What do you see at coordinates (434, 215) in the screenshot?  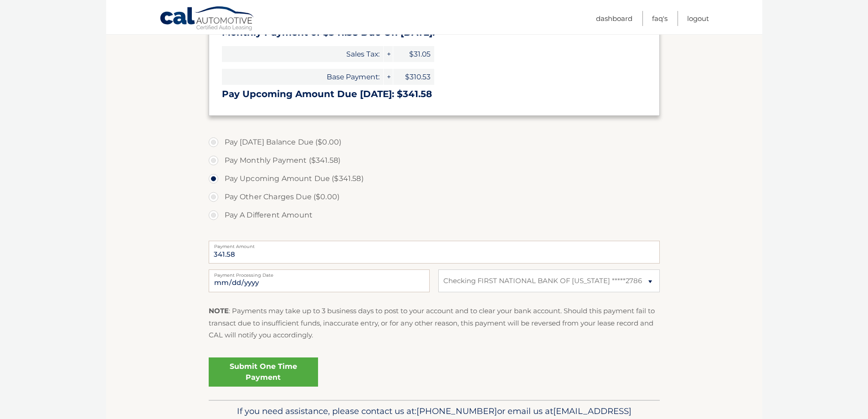 I see `label: Pay A Different Amount` at bounding box center [434, 215].